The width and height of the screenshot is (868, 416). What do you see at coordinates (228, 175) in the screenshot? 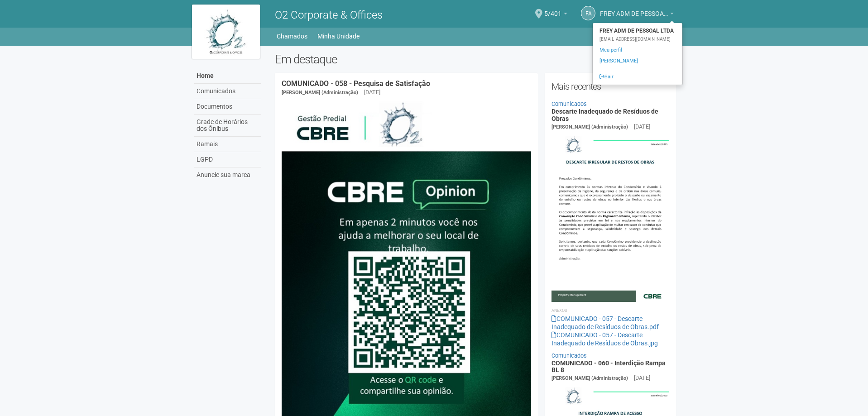
I see `a: Anuncie sua marca` at bounding box center [228, 175].